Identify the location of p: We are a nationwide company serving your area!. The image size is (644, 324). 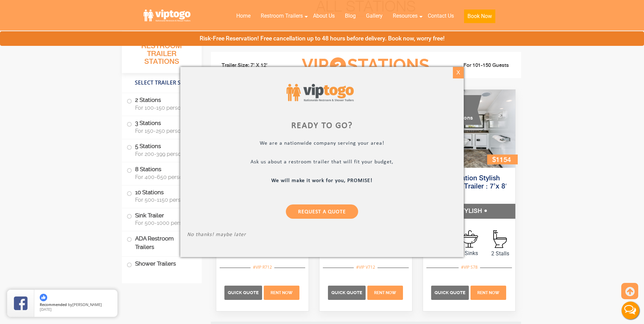
(322, 144).